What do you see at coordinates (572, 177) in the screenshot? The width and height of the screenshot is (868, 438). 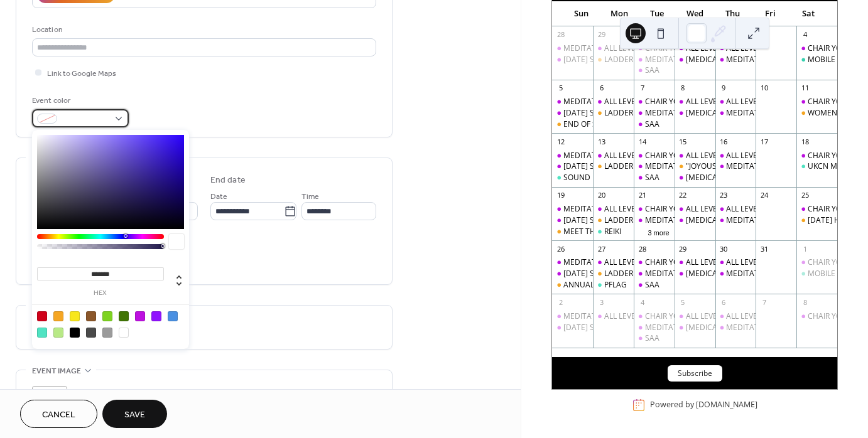 I see `div: SOUND BATH` at bounding box center [572, 177].